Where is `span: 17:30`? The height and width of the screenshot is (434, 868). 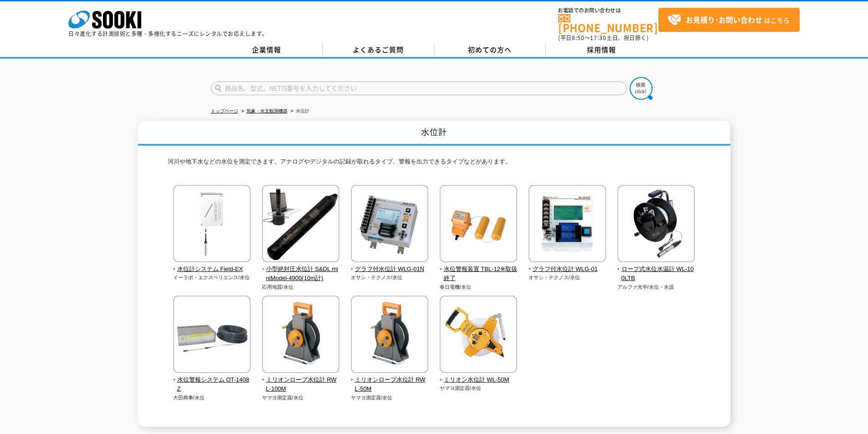 span: 17:30 is located at coordinates (598, 38).